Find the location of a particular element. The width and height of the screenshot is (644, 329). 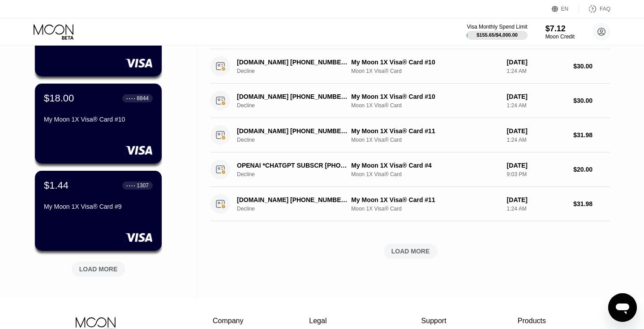

div: $7.12 is located at coordinates (560, 28).